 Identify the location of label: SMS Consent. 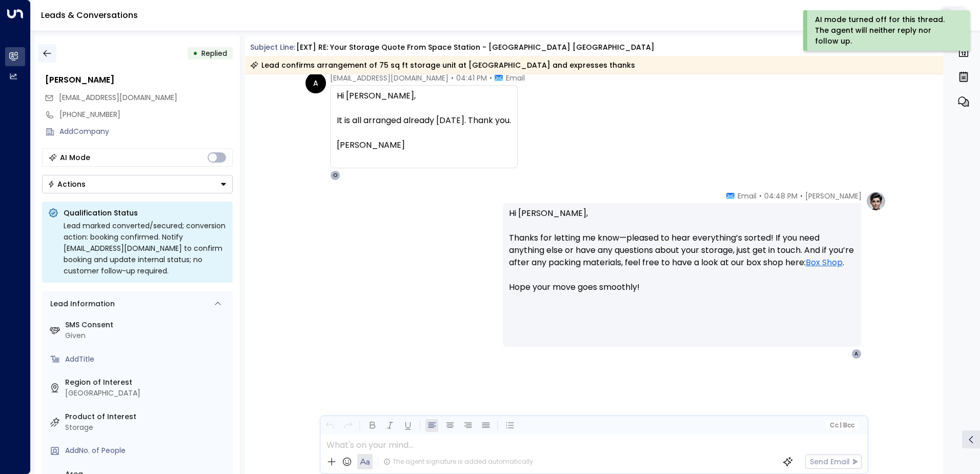
(147, 325).